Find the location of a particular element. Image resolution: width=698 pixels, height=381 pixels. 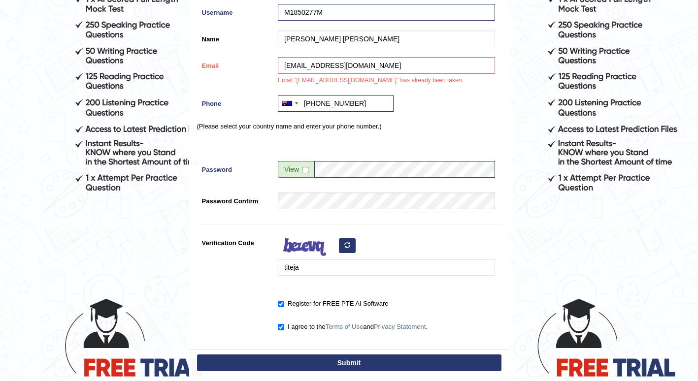

label: Phone is located at coordinates (235, 101).